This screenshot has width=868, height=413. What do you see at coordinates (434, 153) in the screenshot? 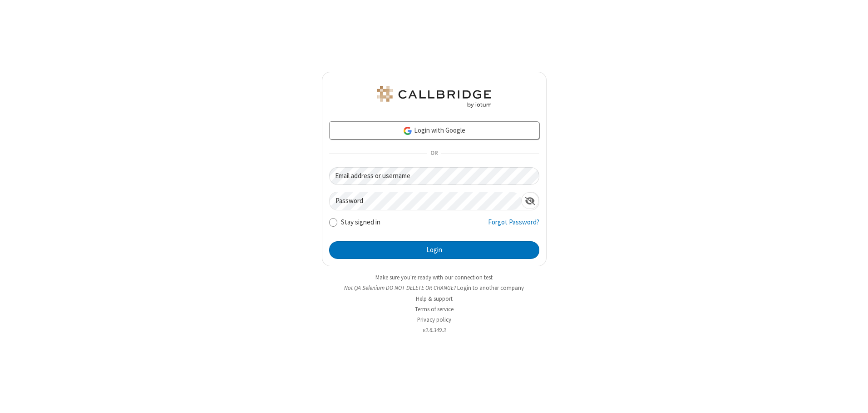
I see `span: OR` at bounding box center [434, 153].